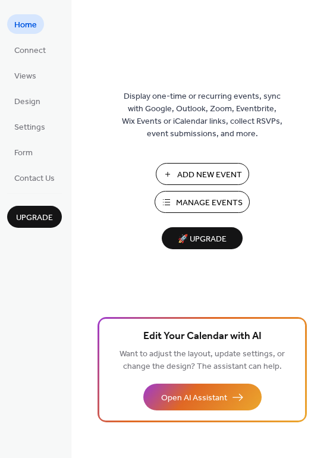 The image size is (333, 458). I want to click on span: Settings, so click(30, 127).